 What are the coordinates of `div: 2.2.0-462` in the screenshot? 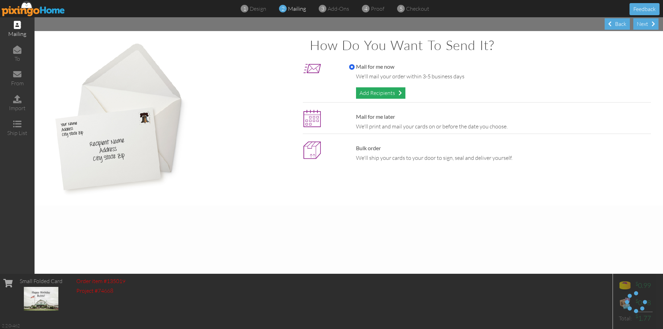 It's located at (11, 326).